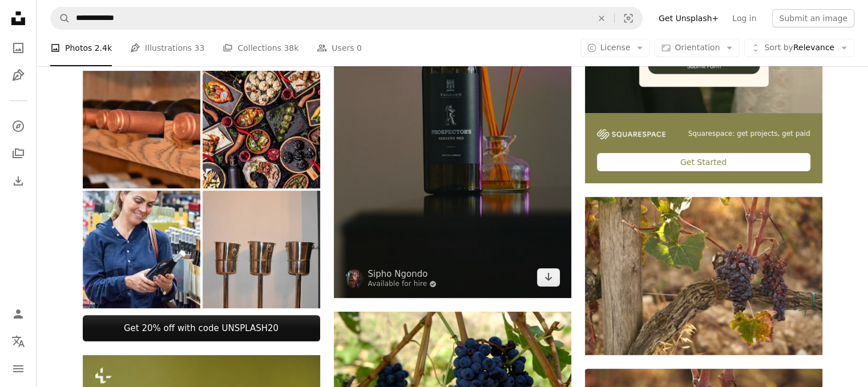  Describe the element at coordinates (697, 48) in the screenshot. I see `button: Orientation` at that location.